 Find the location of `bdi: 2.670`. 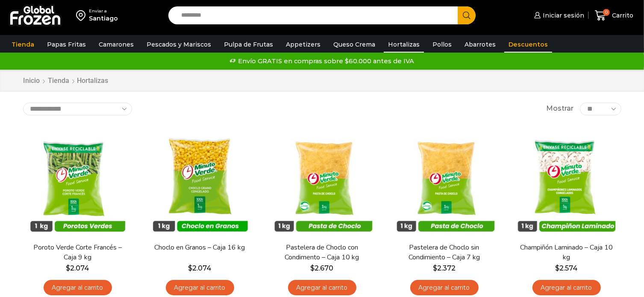

bdi: 2.670 is located at coordinates (322, 268).